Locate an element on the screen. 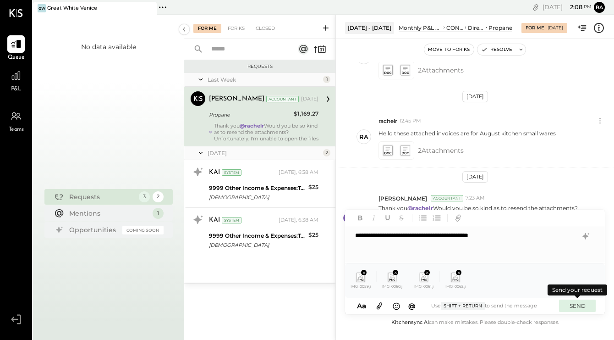  div: Mentions is located at coordinates (109, 213).